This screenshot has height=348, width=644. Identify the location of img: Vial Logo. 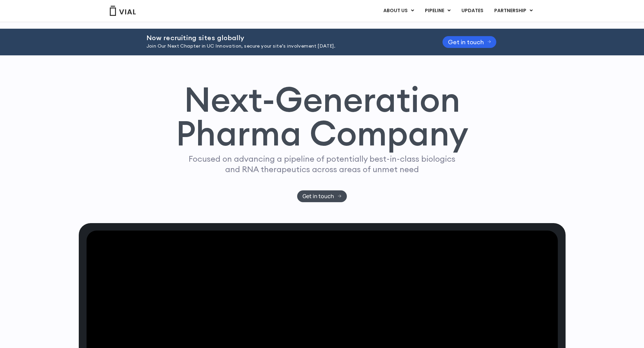
(123, 11).